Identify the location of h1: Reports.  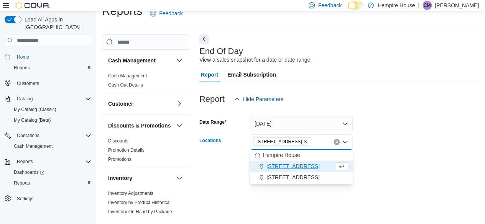
(122, 11).